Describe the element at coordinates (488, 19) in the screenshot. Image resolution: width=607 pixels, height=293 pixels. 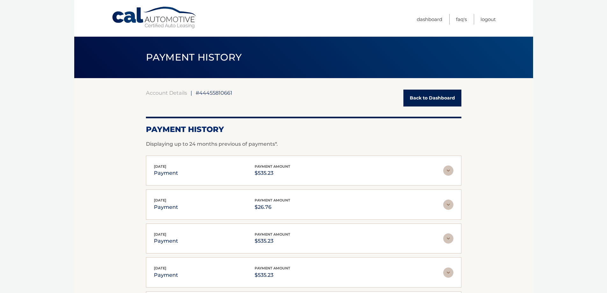
I see `a: Logout` at that location.